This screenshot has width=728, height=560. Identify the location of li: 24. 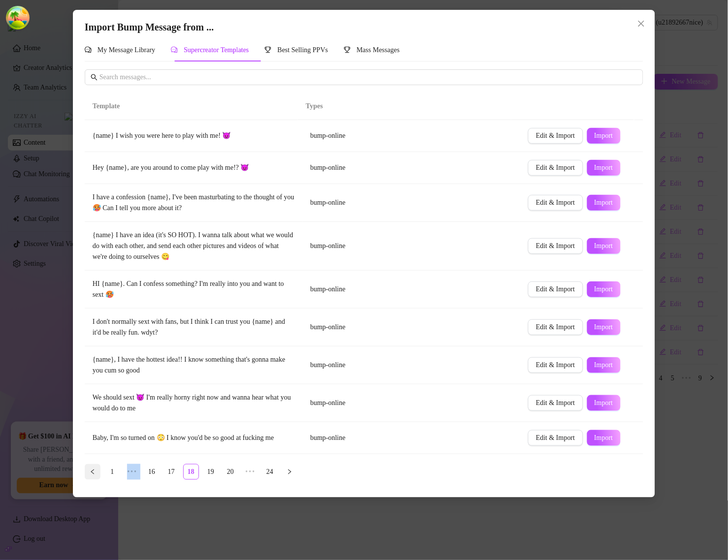
(270, 472).